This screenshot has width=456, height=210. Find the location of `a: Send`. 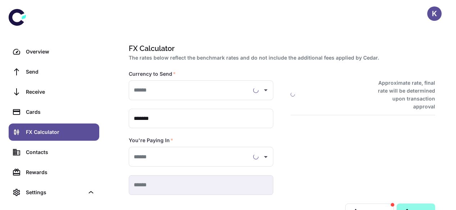

a: Send is located at coordinates (54, 72).